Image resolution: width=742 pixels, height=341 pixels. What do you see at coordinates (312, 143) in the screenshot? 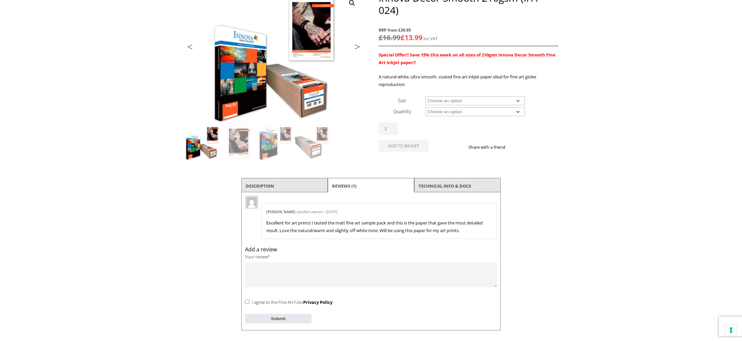
I see `img: Innova Decor Smooth 210gsm (IFA-024) - Image 4` at bounding box center [312, 143].